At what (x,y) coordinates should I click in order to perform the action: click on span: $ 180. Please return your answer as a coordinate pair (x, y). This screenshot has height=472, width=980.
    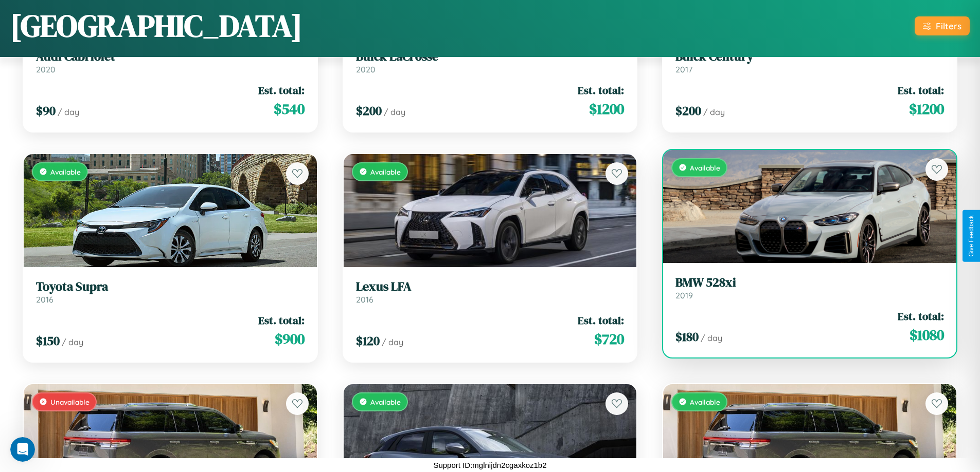
    Looking at the image, I should click on (687, 337).